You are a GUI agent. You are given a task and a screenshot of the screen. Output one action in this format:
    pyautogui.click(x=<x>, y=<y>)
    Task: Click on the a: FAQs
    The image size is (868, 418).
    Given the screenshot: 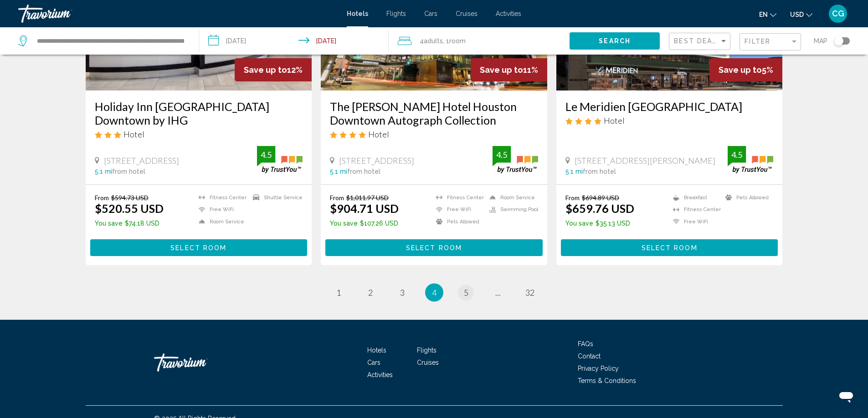 What is the action you would take?
    pyautogui.click(x=586, y=344)
    